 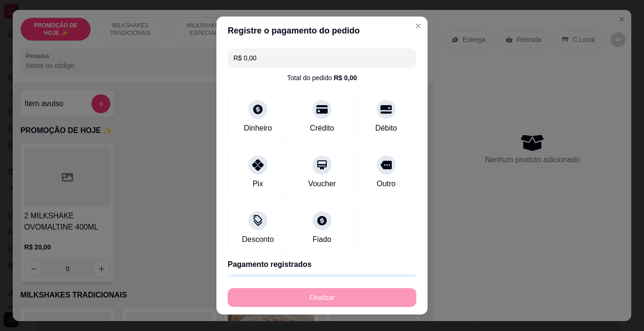 I want to click on div: Voucher, so click(x=322, y=183).